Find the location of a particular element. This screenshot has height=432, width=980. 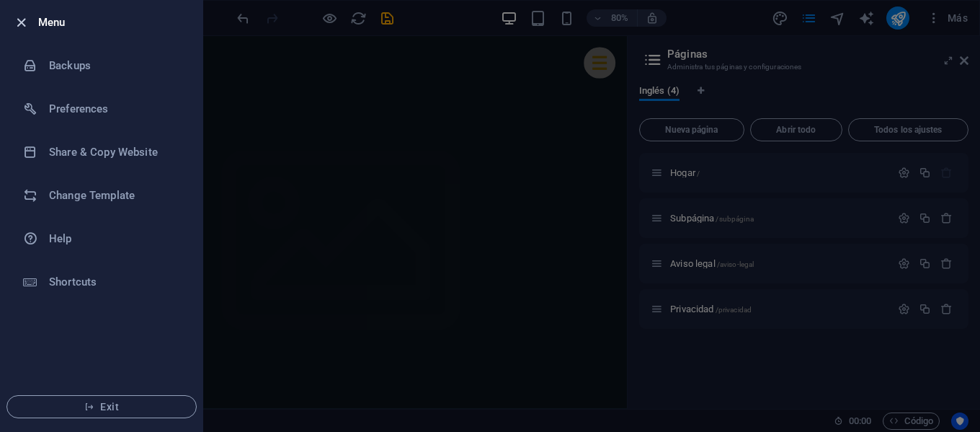

h6: Change Template is located at coordinates (115, 195).